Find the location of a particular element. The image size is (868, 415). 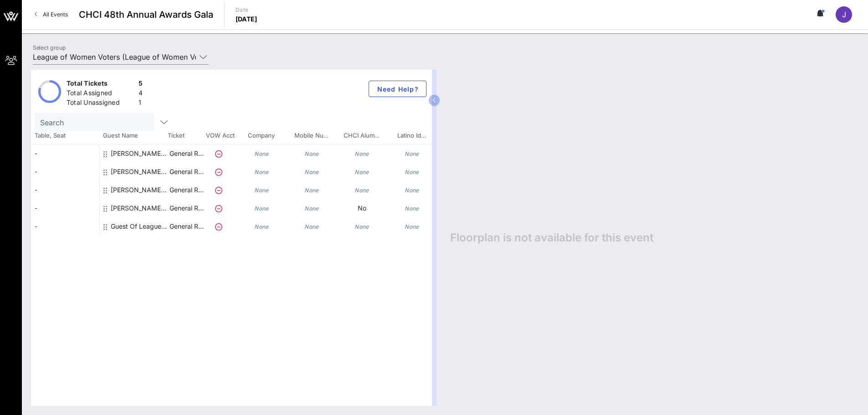

p: No is located at coordinates (362, 208).